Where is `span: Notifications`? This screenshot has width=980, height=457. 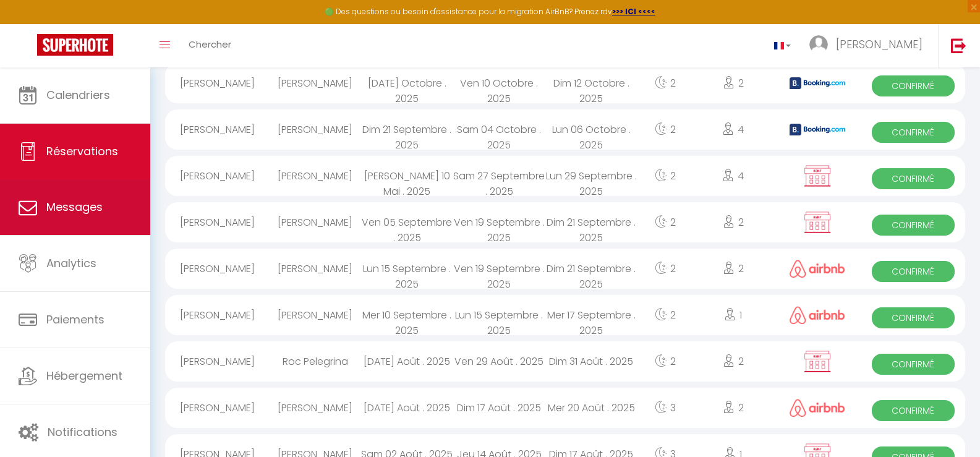 span: Notifications is located at coordinates (83, 431).